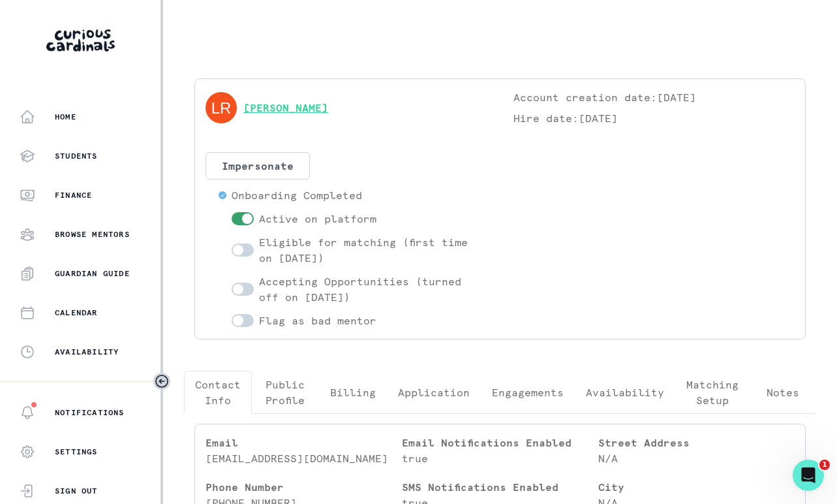 The height and width of the screenshot is (504, 837). What do you see at coordinates (528, 392) in the screenshot?
I see `p: Engagements` at bounding box center [528, 392].